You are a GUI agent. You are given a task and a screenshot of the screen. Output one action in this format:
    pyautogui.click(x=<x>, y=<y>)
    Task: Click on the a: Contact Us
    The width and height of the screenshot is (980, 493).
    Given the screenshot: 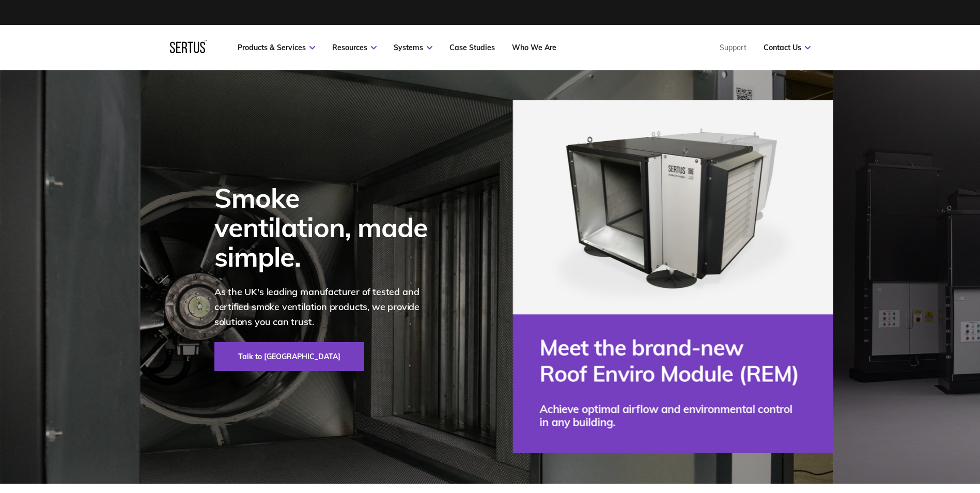 What is the action you would take?
    pyautogui.click(x=787, y=48)
    